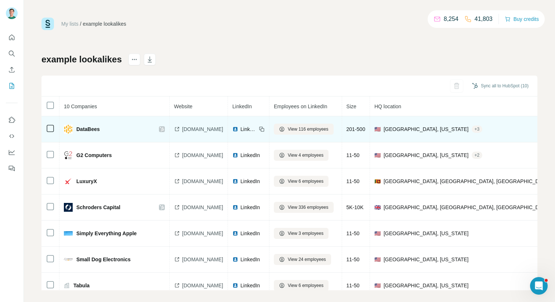 The height and width of the screenshot is (302, 555). I want to click on span: View 116 employees, so click(308, 129).